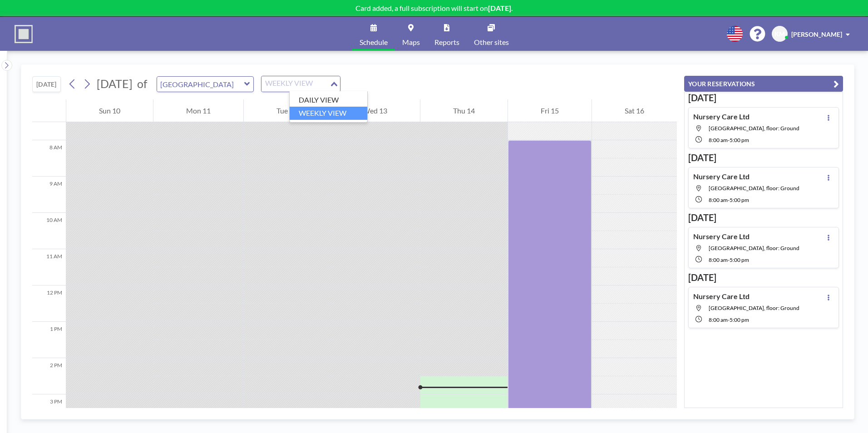 This screenshot has height=433, width=868. What do you see at coordinates (49, 304) in the screenshot?
I see `div: 12 PM` at bounding box center [49, 304].